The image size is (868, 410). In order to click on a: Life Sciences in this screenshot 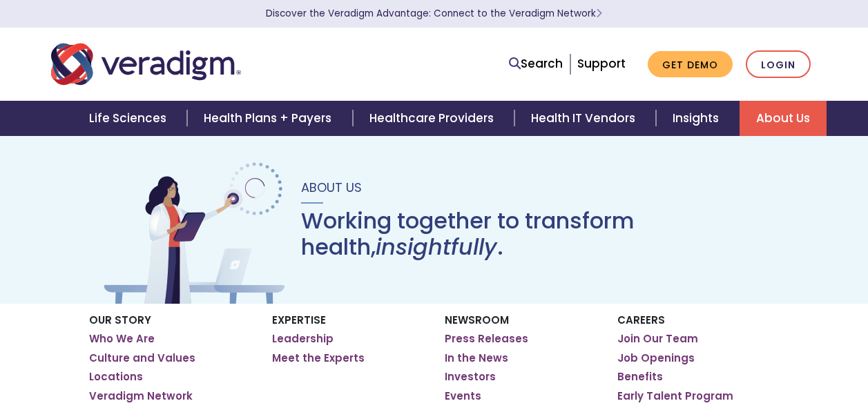, I will do `click(130, 119)`.